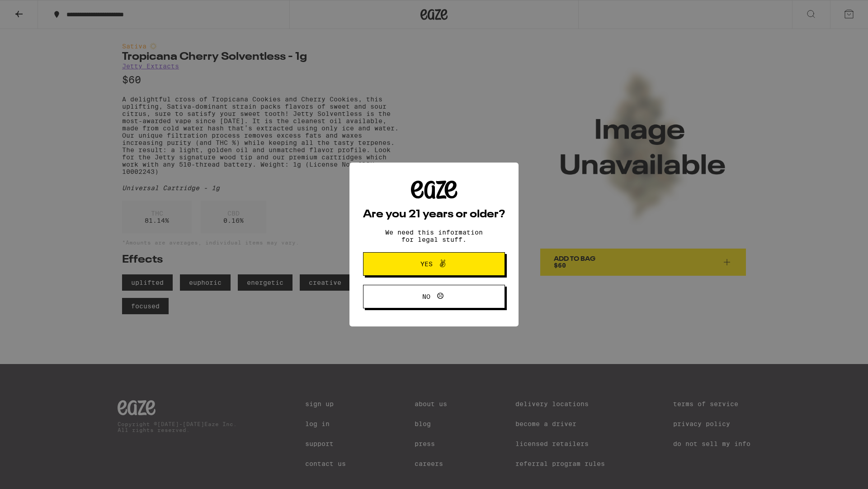  What do you see at coordinates (434, 215) in the screenshot?
I see `h2: Are you 21 years or older?` at bounding box center [434, 215].